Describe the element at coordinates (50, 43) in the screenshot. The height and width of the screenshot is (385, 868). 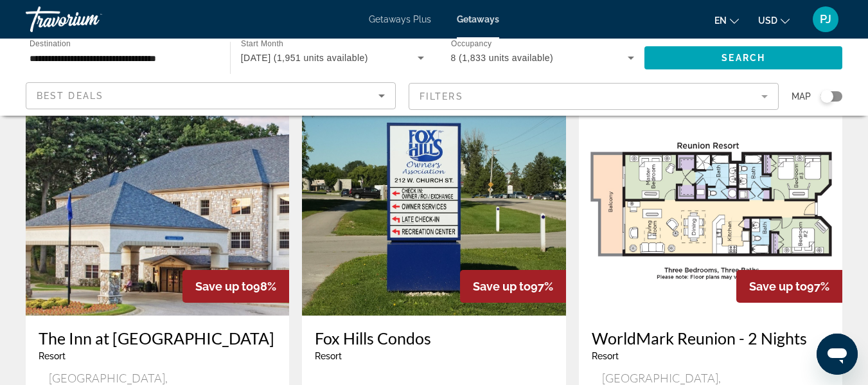
I see `span: Destination` at that location.